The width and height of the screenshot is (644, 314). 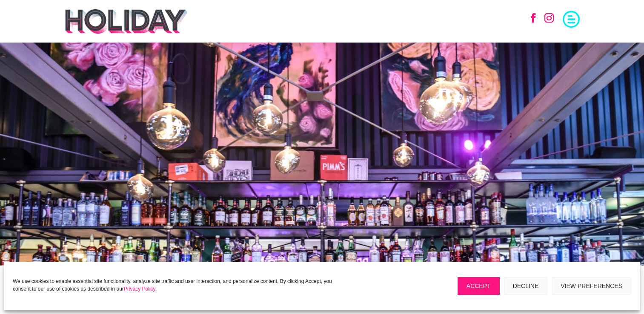 I want to click on a: Privacy Policy, so click(x=139, y=289).